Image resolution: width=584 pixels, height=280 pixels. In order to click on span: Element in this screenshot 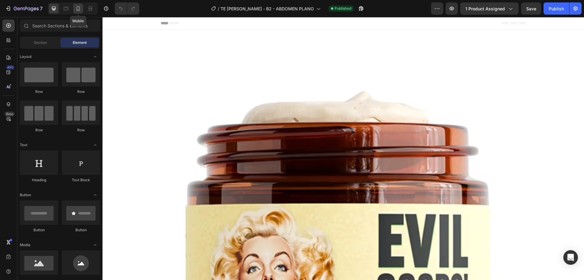, I will do `click(80, 43)`.